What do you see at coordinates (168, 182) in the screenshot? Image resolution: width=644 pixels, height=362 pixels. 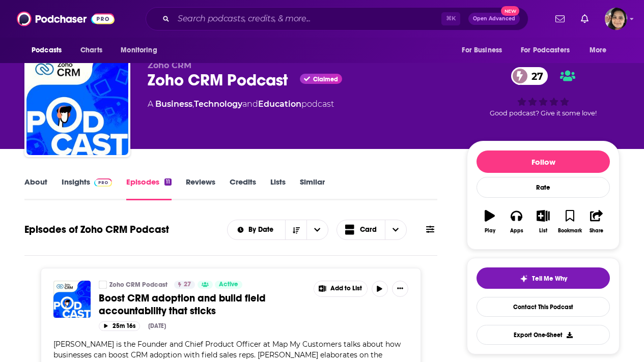 I see `div: 11` at bounding box center [168, 182].